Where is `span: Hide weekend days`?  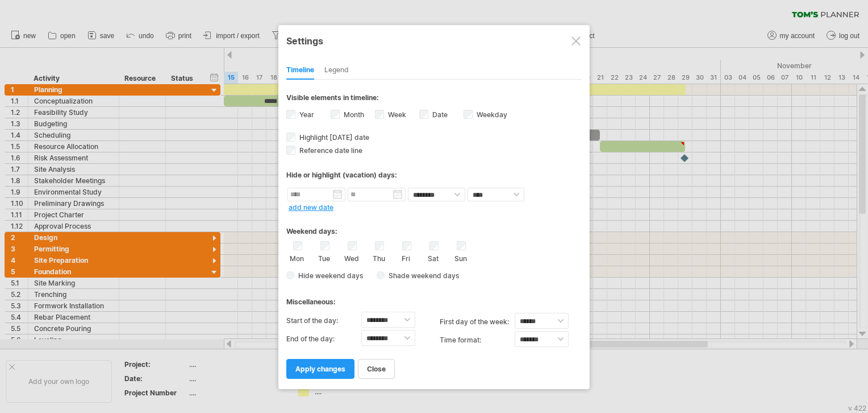 span: Hide weekend days is located at coordinates (328, 275).